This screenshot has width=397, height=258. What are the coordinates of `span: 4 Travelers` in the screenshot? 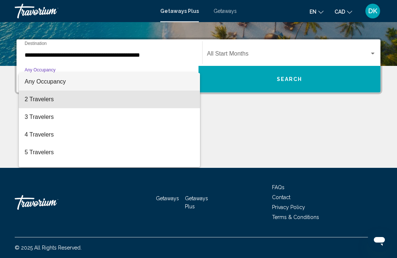 It's located at (109, 134).